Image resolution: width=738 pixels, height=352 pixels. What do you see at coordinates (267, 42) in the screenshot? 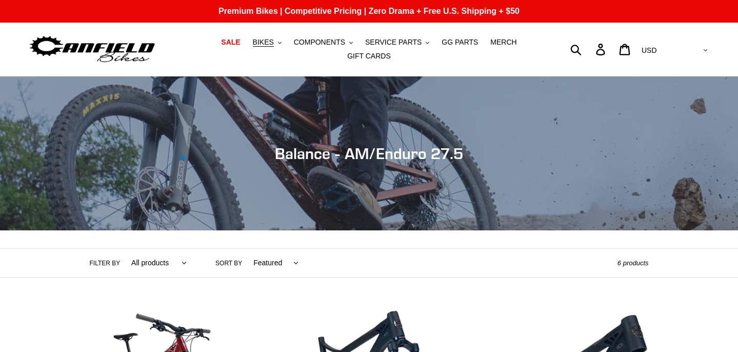
I see `button: BIKES` at bounding box center [267, 42].